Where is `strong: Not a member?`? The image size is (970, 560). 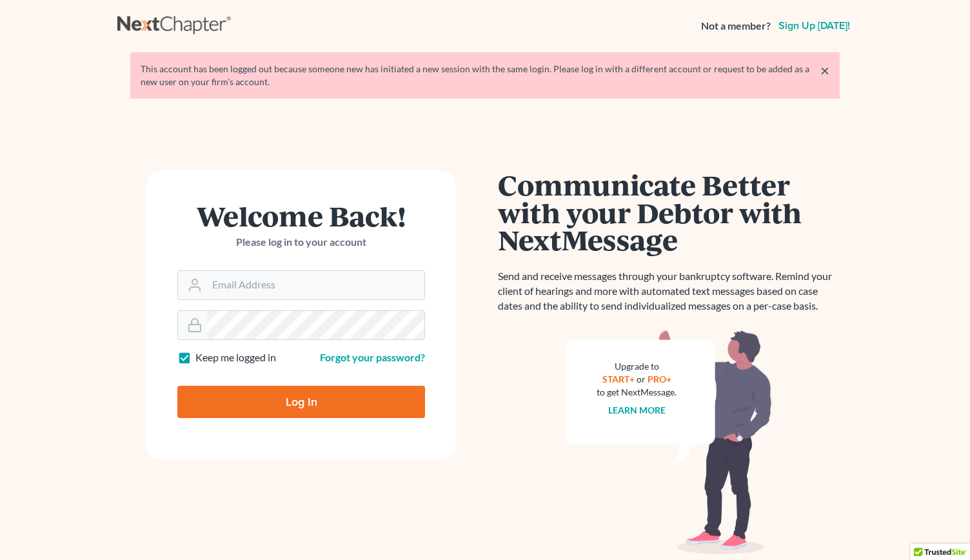 strong: Not a member? is located at coordinates (735, 26).